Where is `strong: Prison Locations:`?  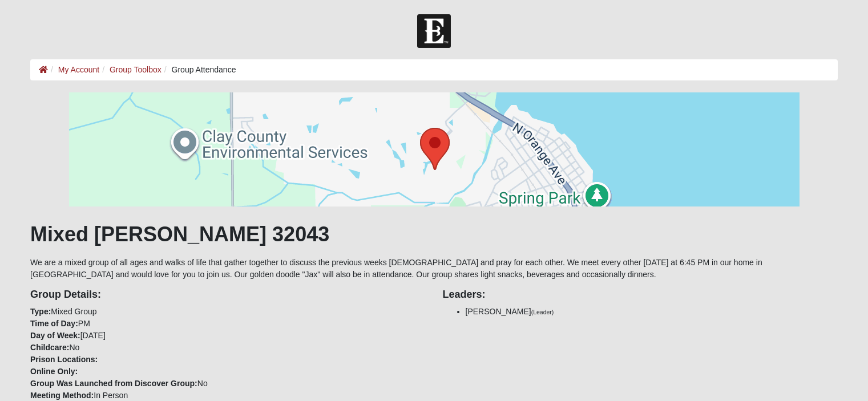
strong: Prison Locations: is located at coordinates (64, 359).